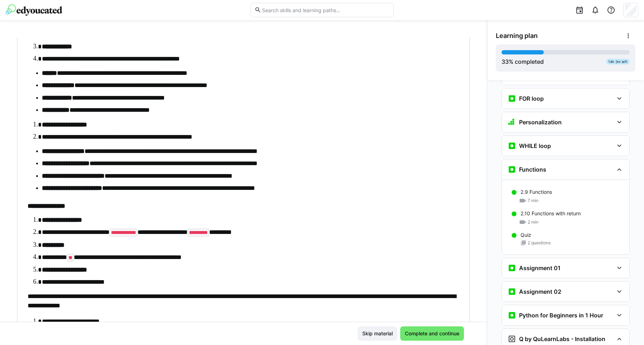 Image resolution: width=644 pixels, height=345 pixels. I want to click on h3: WHILE loop, so click(534, 146).